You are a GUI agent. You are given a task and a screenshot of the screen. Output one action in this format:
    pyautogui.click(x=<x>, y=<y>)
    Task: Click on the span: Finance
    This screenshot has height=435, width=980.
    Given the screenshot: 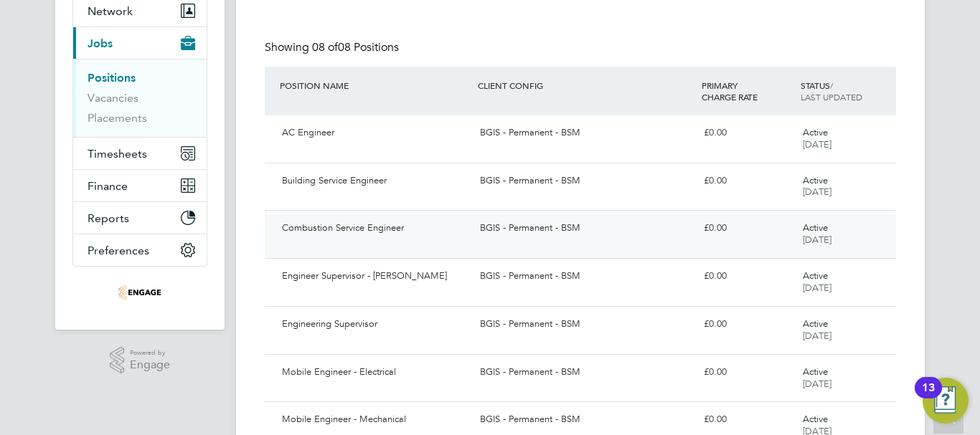 What is the action you would take?
    pyautogui.click(x=107, y=186)
    